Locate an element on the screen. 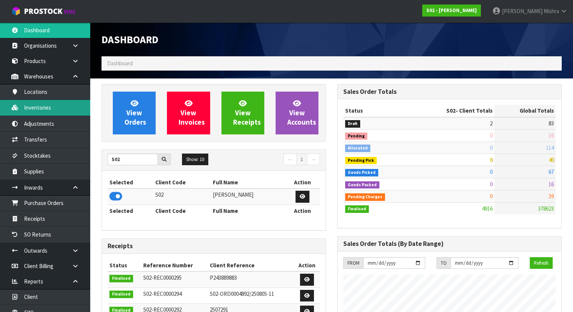 This screenshot has height=312, width=573. div: TO is located at coordinates (443, 263).